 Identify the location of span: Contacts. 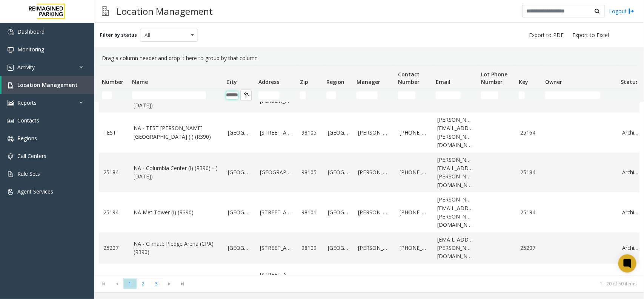
(28, 120).